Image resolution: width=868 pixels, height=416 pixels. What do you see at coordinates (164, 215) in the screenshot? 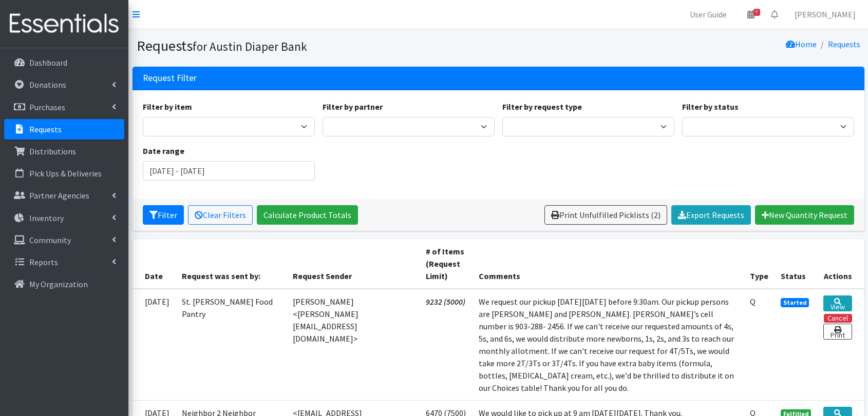
I see `button: Filter` at bounding box center [164, 215].